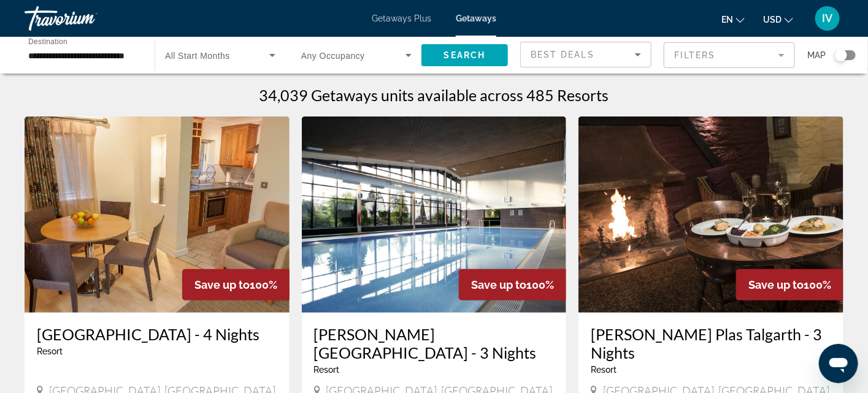 This screenshot has width=868, height=393. Describe the element at coordinates (711, 214) in the screenshot. I see `img: 1846O01X.jpg` at that location.